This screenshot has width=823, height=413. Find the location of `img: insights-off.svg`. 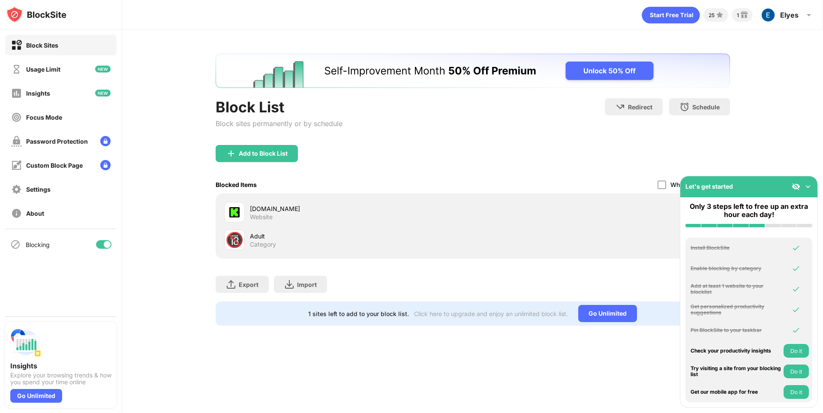

img: insights-off.svg is located at coordinates (16, 93).